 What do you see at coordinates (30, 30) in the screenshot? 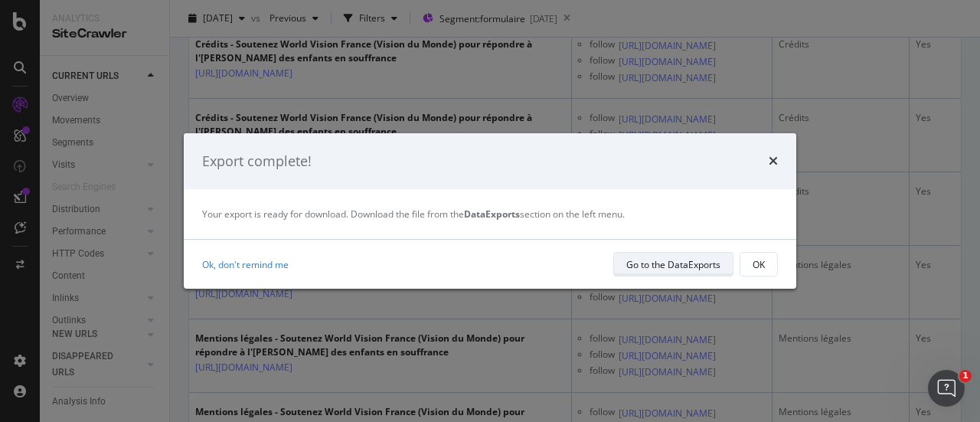
I see `img: logo_orange.svg` at bounding box center [30, 30].